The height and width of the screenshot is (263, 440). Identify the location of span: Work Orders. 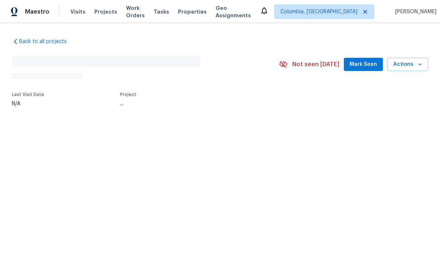
(135, 12).